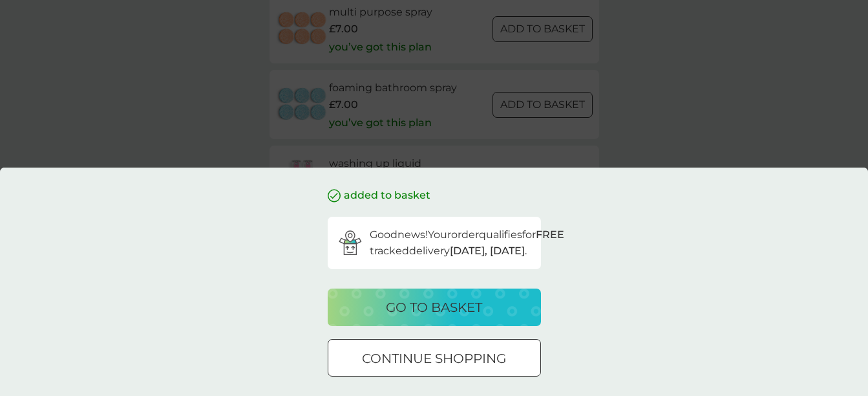  Describe the element at coordinates (434, 307) in the screenshot. I see `p: go to basket` at that location.